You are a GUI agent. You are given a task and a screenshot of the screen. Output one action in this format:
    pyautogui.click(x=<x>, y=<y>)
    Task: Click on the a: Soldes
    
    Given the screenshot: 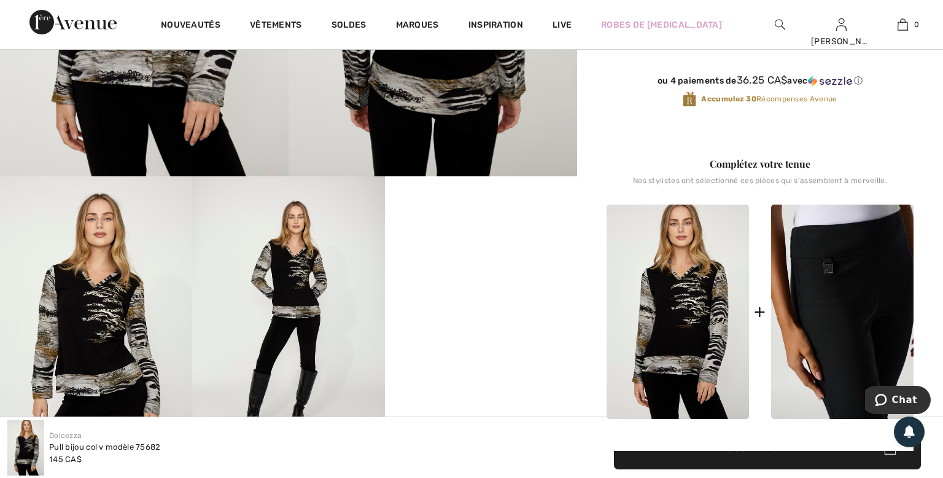 What is the action you would take?
    pyautogui.click(x=349, y=26)
    